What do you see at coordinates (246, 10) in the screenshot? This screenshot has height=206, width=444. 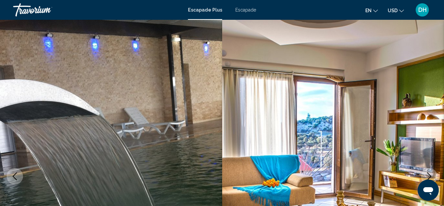 I see `font: Escapade` at bounding box center [246, 10].